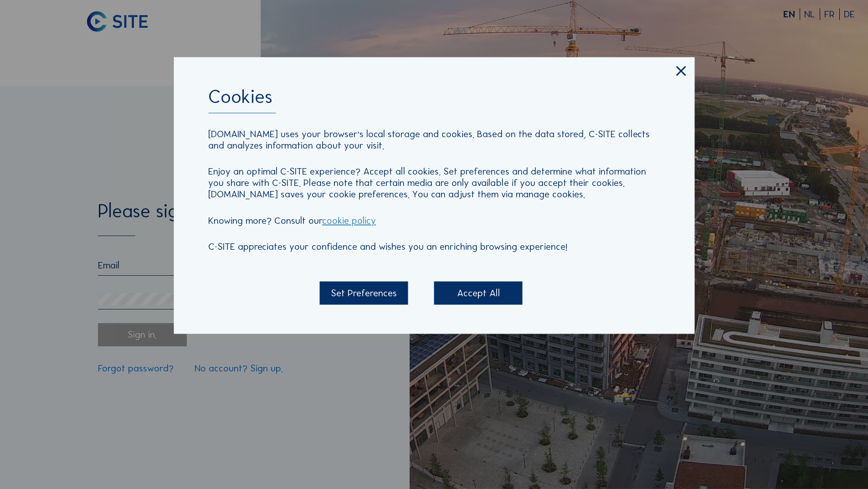  I want to click on div: Accept All, so click(478, 294).